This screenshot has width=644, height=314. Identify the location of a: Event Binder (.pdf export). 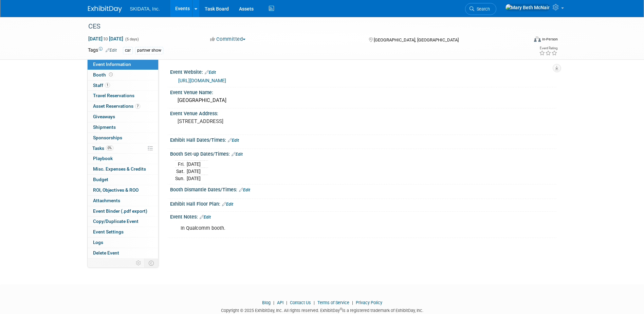
(123, 211).